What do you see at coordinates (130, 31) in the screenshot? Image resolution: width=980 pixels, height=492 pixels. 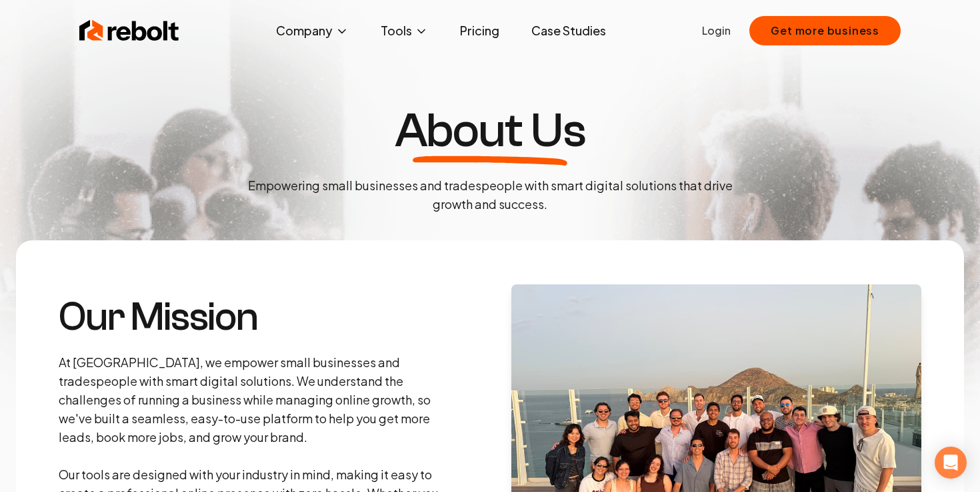 I see `img: Rebolt Logo` at bounding box center [130, 31].